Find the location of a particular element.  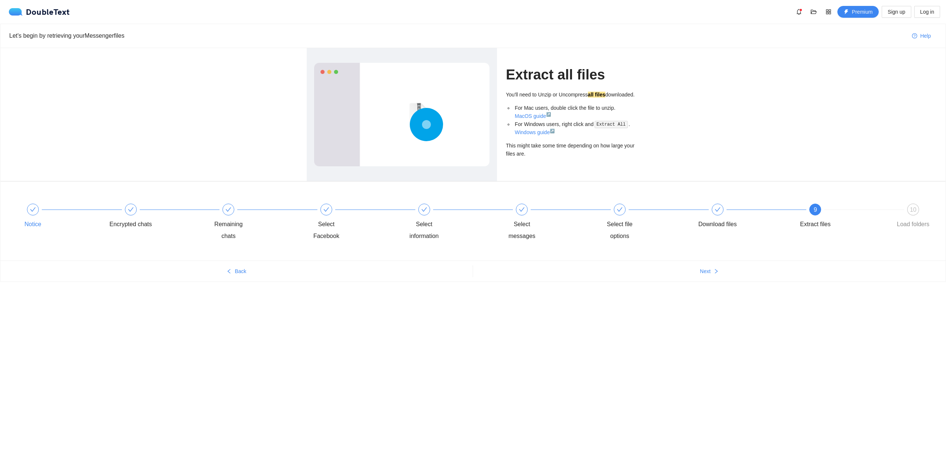

div: Extract files is located at coordinates (815, 224).